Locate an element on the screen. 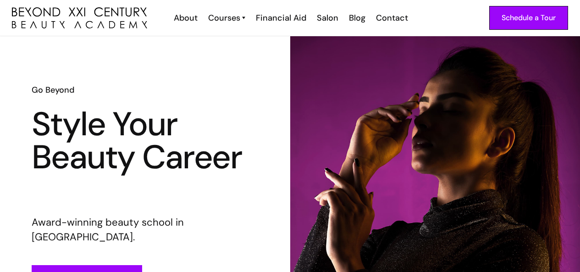 This screenshot has height=272, width=580. a: Contact is located at coordinates (391, 18).